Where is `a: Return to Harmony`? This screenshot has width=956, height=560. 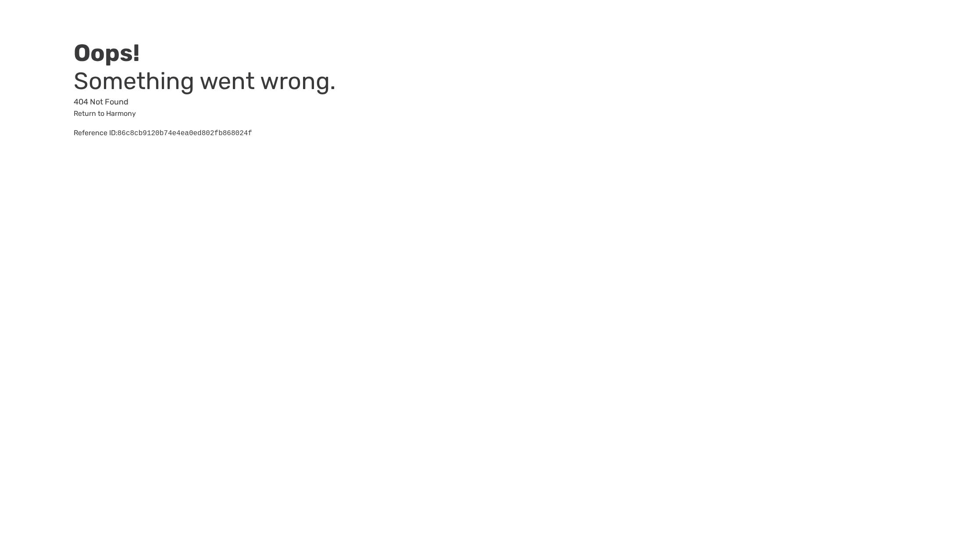 a: Return to Harmony is located at coordinates (104, 114).